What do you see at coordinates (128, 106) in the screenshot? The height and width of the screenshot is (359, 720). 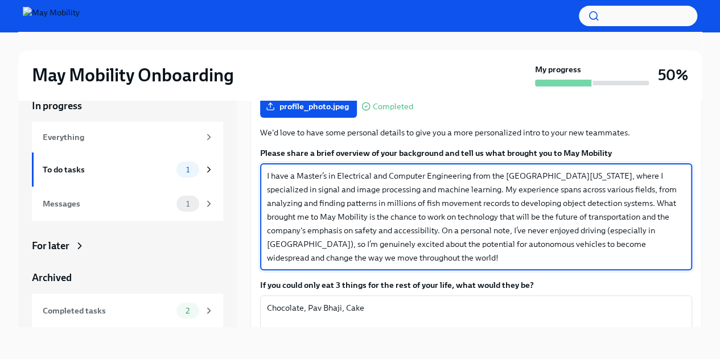 I see `div: In progress` at bounding box center [128, 106].